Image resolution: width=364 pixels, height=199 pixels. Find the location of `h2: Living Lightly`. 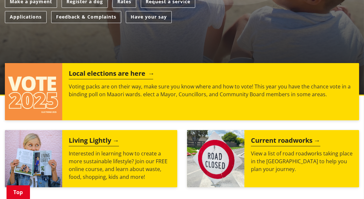

h2: Living Lightly is located at coordinates (94, 142).